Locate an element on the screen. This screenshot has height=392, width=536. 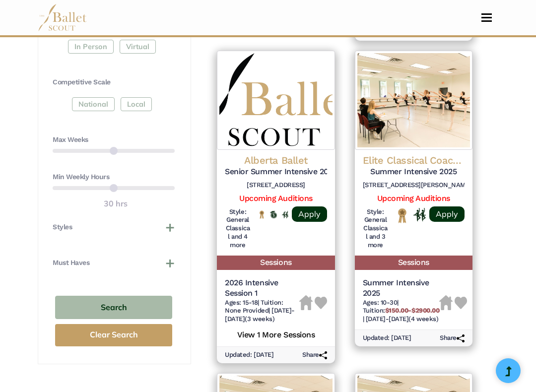
button: Toggle navigation is located at coordinates (487, 17).